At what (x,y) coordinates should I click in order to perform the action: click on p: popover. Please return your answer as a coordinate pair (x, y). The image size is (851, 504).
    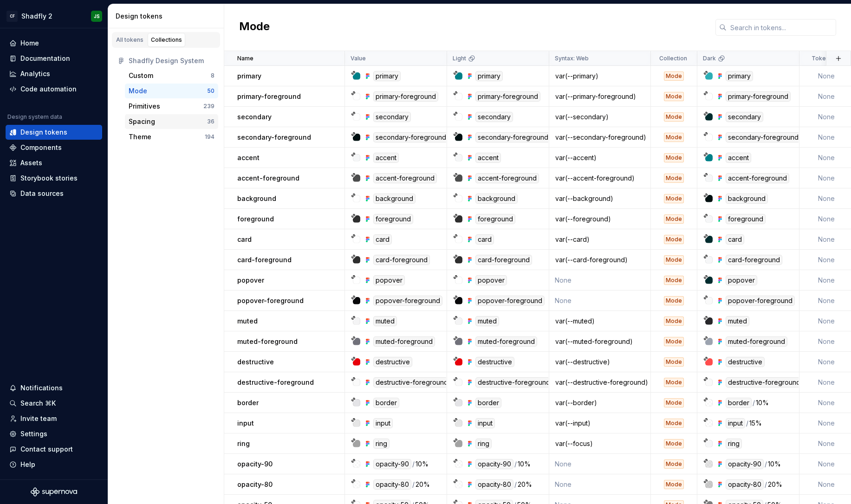
    Looking at the image, I should click on (251, 280).